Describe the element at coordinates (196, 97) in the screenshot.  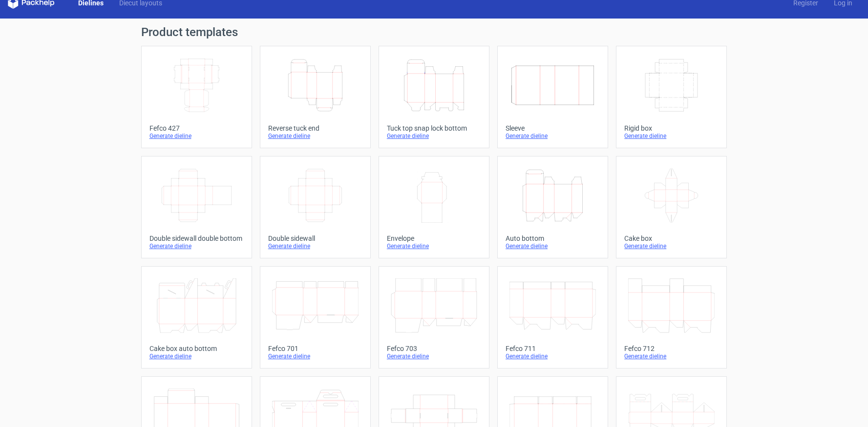
I see `a: Fefco 427Generate dieline` at that location.